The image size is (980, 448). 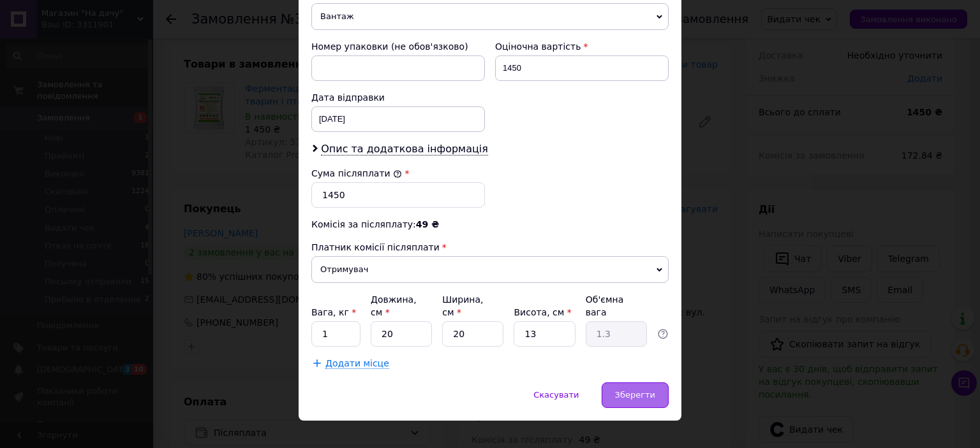 What do you see at coordinates (427, 225) in the screenshot?
I see `span: 49 ₴` at bounding box center [427, 225].